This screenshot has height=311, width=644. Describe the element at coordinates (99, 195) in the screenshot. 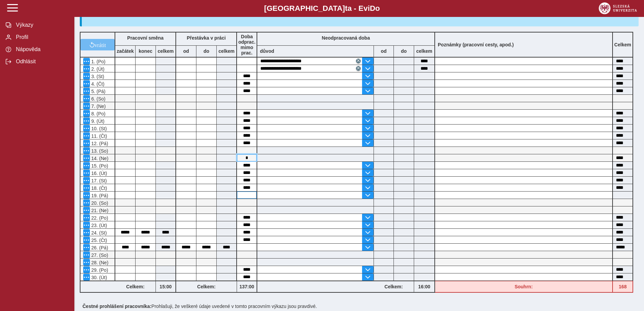

I see `span: 19. (Pá)` at that location.